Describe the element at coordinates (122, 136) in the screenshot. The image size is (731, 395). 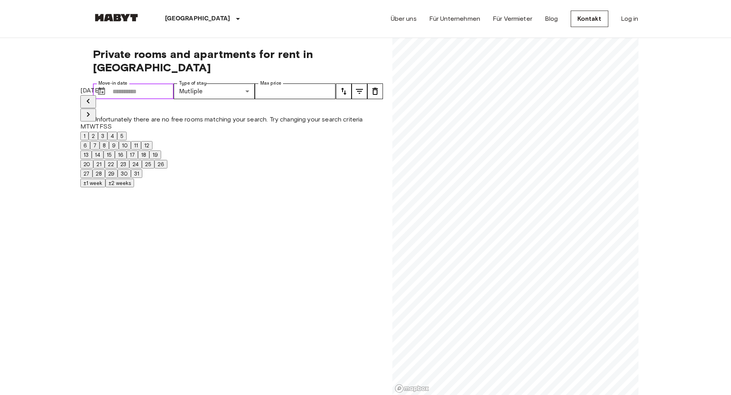
I see `button: 5` at that location.